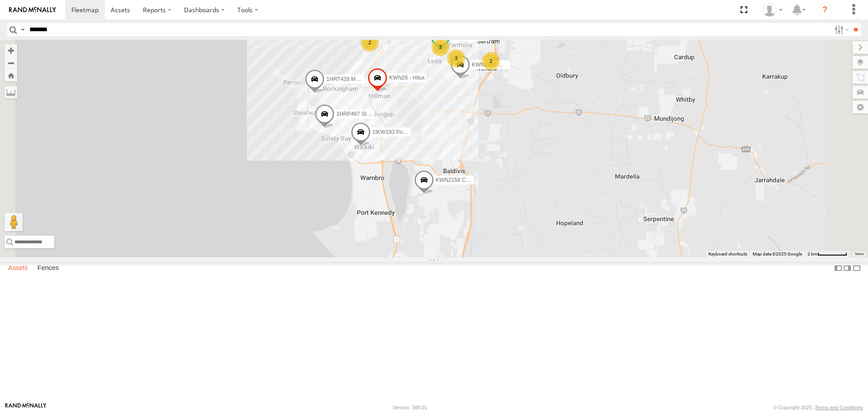  What do you see at coordinates (407, 78) in the screenshot?
I see `span: KWN26 - Hilux` at bounding box center [407, 78].